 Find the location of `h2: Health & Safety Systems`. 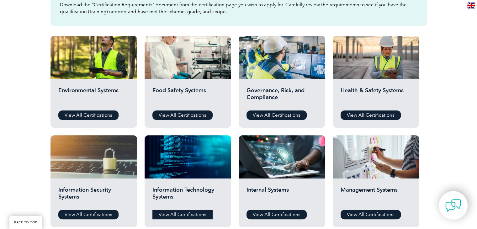

h2: Health & Safety Systems is located at coordinates (376, 96).